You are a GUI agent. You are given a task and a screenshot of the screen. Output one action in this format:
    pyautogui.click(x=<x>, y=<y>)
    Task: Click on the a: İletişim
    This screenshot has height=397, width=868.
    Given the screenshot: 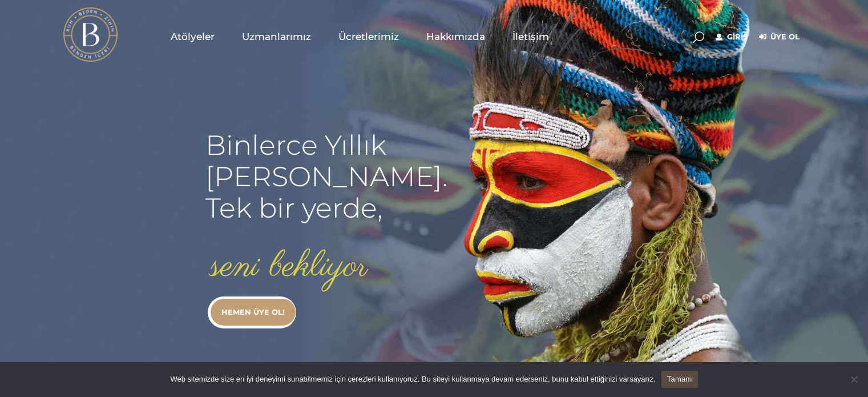 What is the action you would take?
    pyautogui.click(x=530, y=37)
    